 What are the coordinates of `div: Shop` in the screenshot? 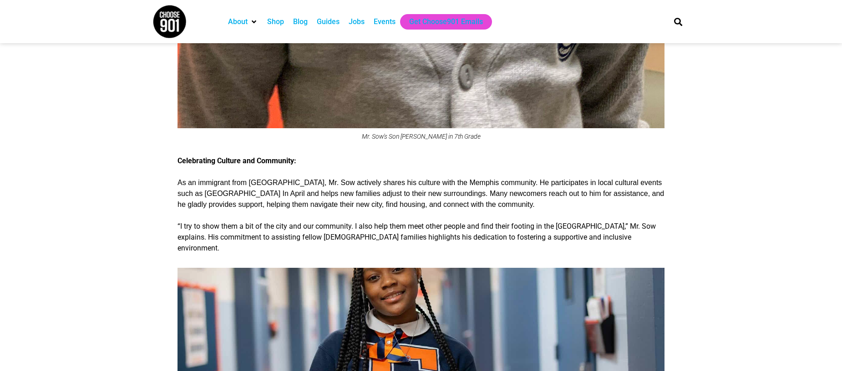 It's located at (275, 22).